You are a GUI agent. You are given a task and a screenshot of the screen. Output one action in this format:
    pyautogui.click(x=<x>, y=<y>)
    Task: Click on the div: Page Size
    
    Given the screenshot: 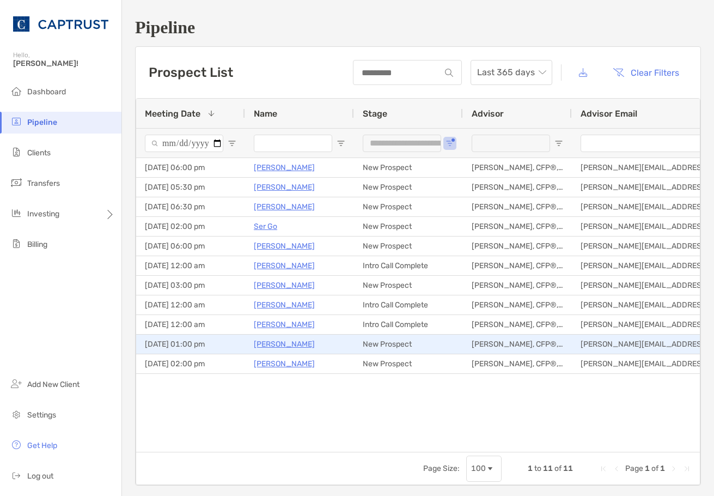 What is the action you would take?
    pyautogui.click(x=484, y=469)
    